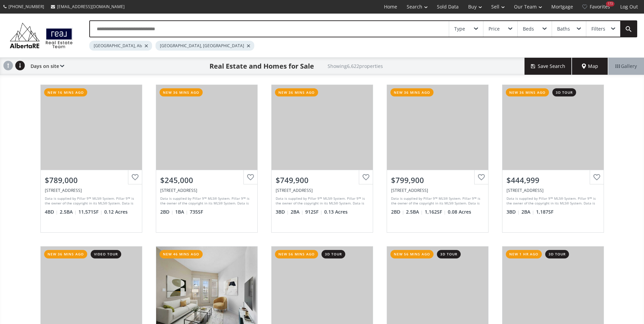 Image resolution: width=644 pixels, height=324 pixels. I want to click on div: Gallery, so click(626, 66).